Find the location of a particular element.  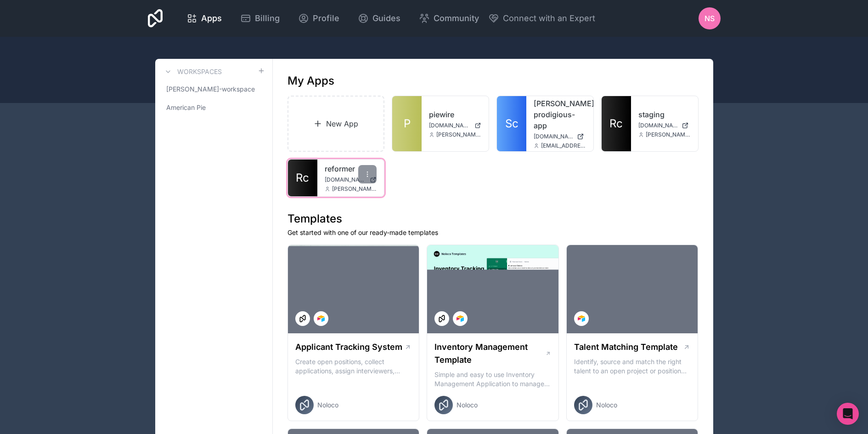

h1: Applicant Tracking System is located at coordinates (349, 347).